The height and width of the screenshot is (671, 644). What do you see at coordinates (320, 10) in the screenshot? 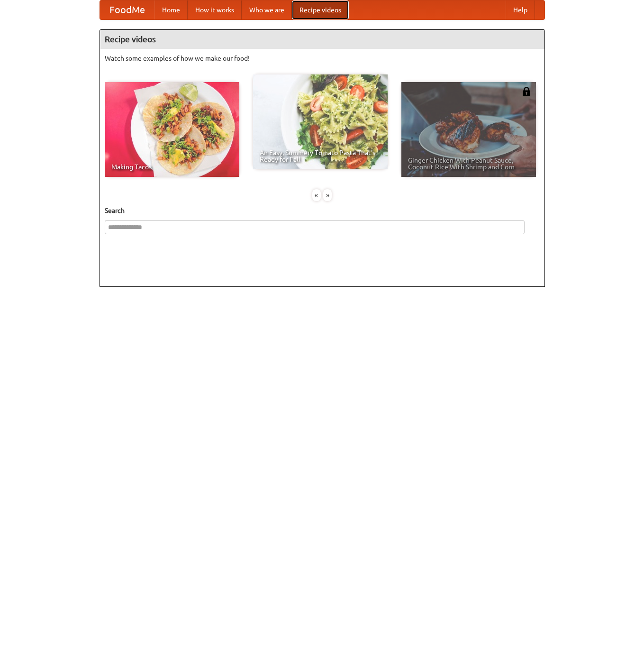
I see `a: Recipe videos` at bounding box center [320, 10].